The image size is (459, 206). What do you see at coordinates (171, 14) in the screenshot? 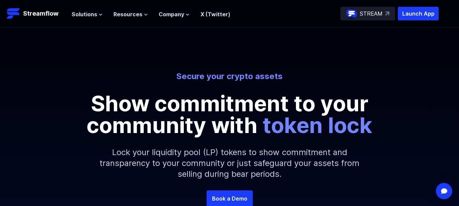
I see `span: Company` at bounding box center [171, 14].